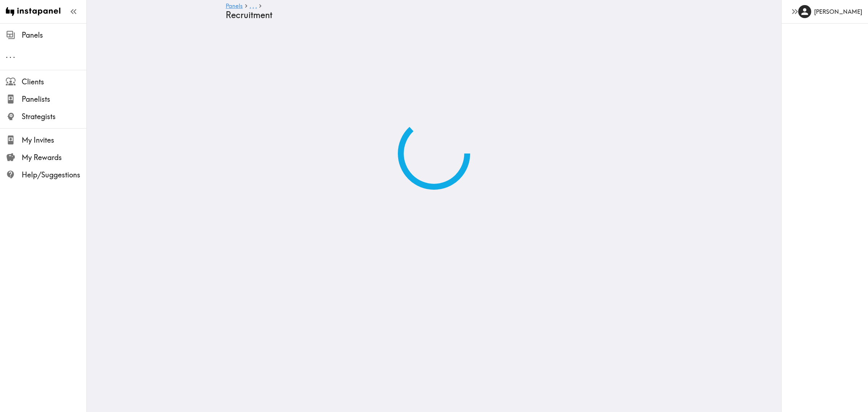  I want to click on span: Strategists, so click(54, 116).